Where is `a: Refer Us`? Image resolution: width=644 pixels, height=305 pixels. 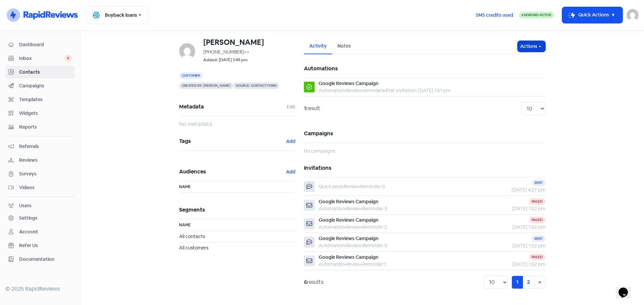 a: Refer Us is located at coordinates (40, 245).